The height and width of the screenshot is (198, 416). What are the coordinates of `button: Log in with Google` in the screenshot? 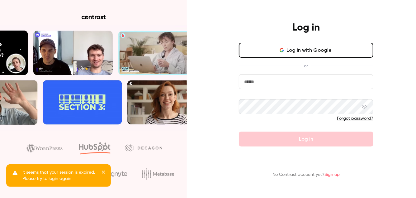 It's located at (306, 50).